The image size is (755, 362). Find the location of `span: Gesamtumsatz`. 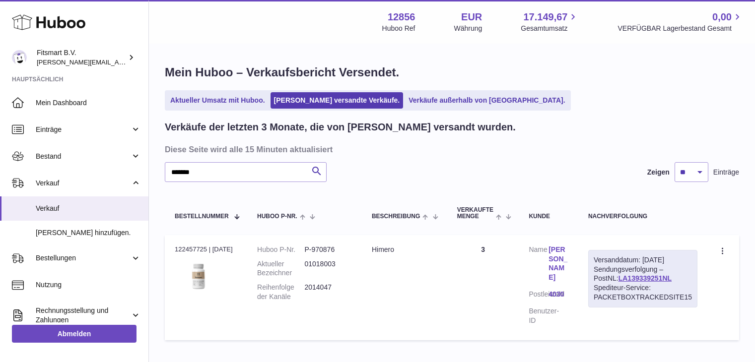

span: Gesamtumsatz is located at coordinates (550, 28).